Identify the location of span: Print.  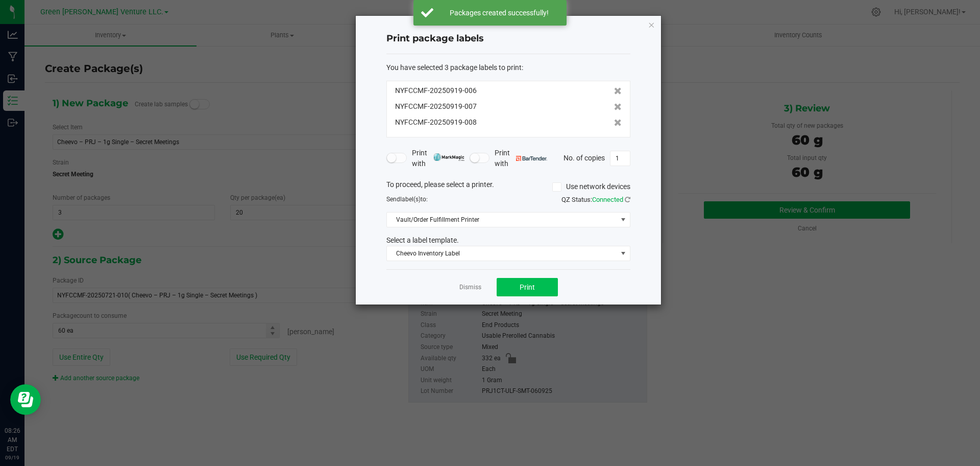
(527, 287).